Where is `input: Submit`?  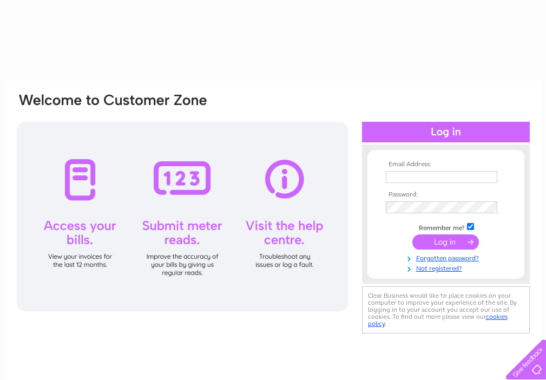 input: Submit is located at coordinates (446, 242).